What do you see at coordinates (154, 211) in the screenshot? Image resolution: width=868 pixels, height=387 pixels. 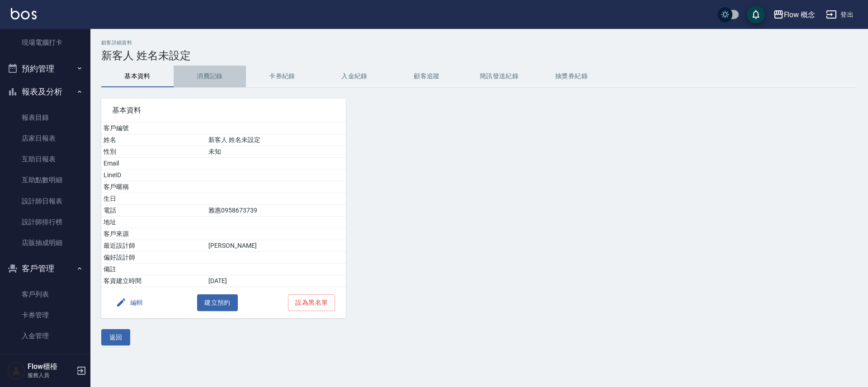 I see `td: 電話` at bounding box center [154, 211].